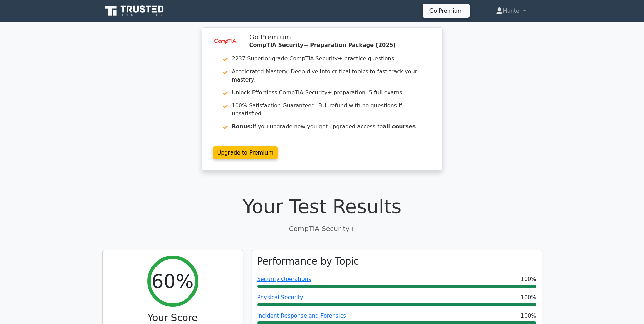  Describe the element at coordinates (172, 281) in the screenshot. I see `h2: 60%` at that location.